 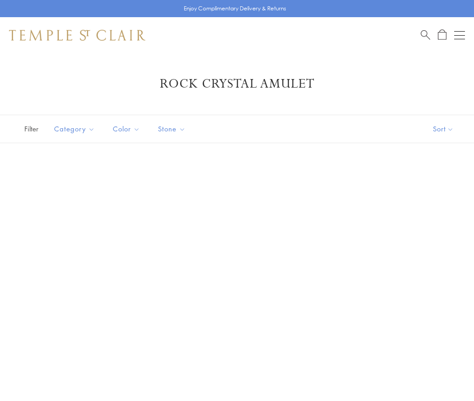 I want to click on a: Open Shopping Bag, so click(x=442, y=35).